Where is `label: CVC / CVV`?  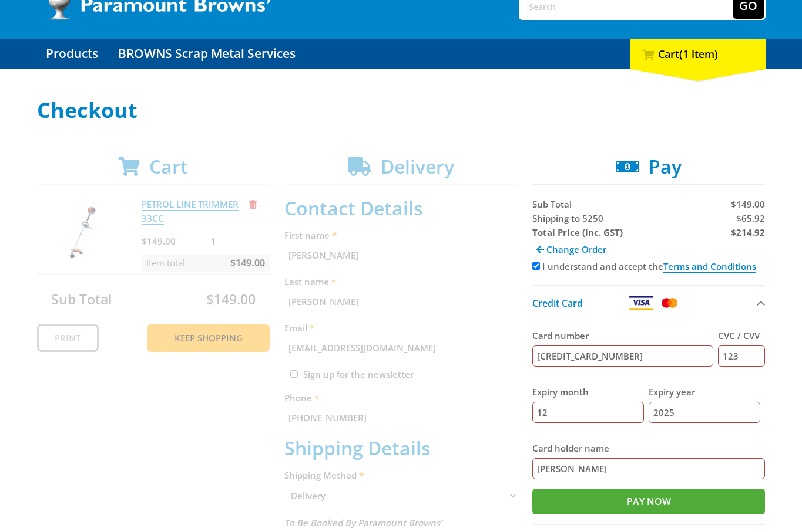
label: CVC / CVV is located at coordinates (741, 335).